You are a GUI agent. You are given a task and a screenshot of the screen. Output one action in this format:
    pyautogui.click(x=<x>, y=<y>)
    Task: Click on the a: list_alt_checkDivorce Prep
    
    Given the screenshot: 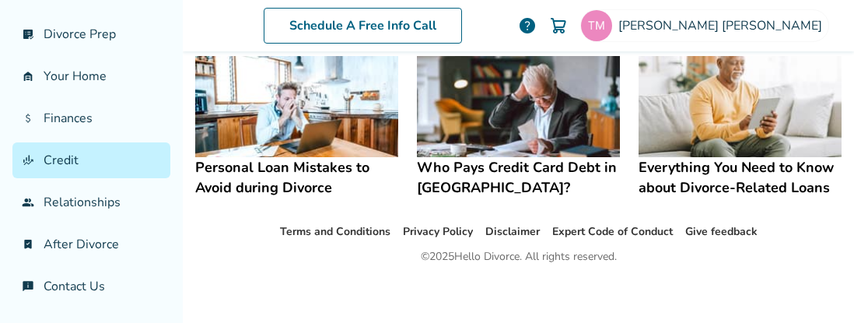 What is the action you would take?
    pyautogui.click(x=91, y=34)
    